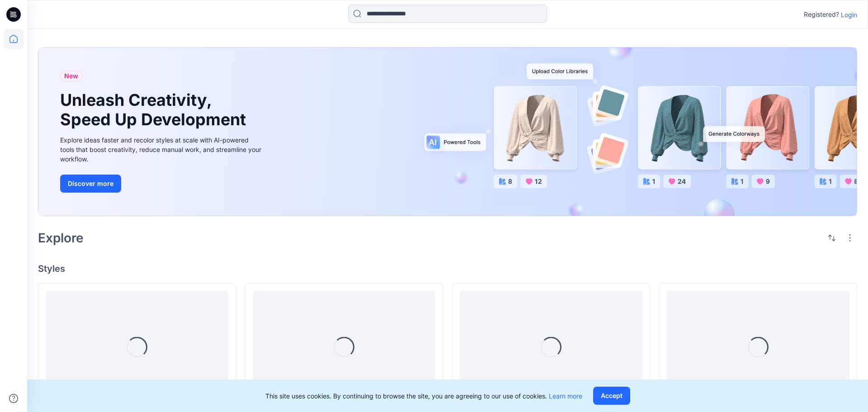  I want to click on h4: Styles, so click(448, 268).